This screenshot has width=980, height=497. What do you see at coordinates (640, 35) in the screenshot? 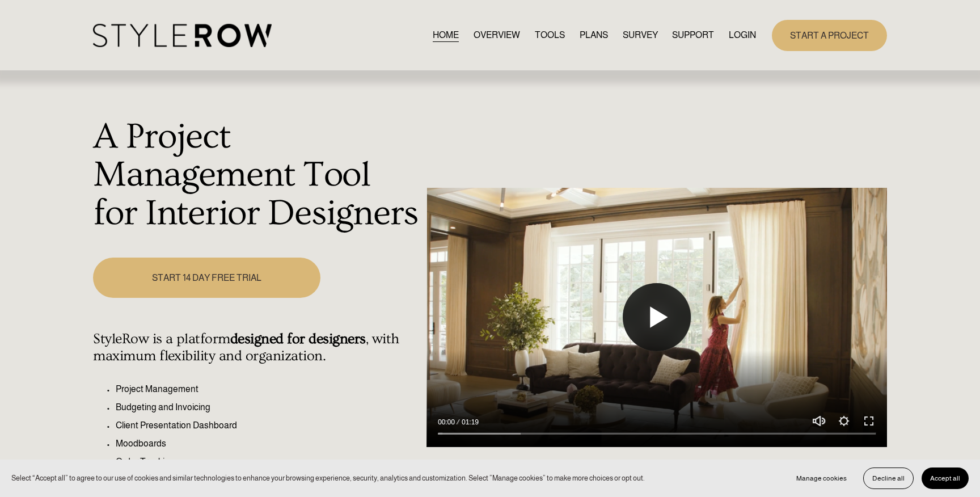
I see `a: SURVEY` at bounding box center [640, 35].